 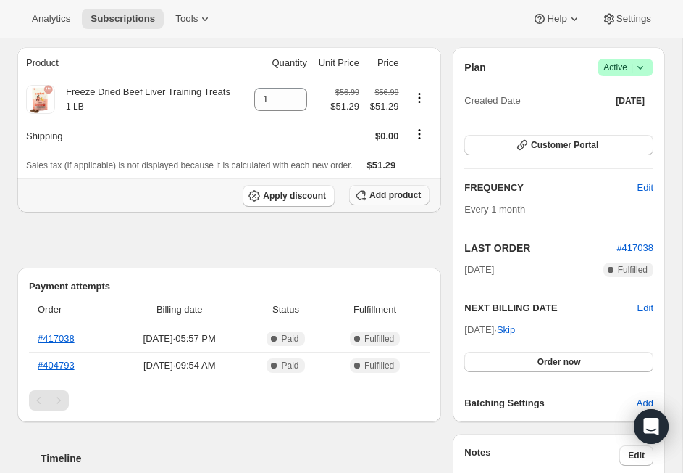 I want to click on button: Settings, so click(x=627, y=19).